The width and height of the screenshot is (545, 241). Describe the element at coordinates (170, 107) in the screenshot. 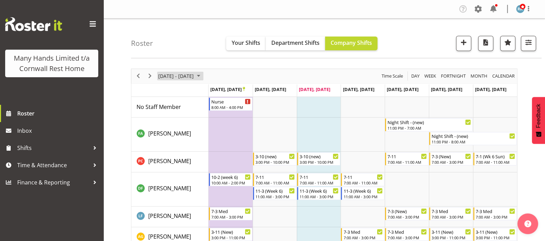

I see `td: No Staff Member resource` at that location.